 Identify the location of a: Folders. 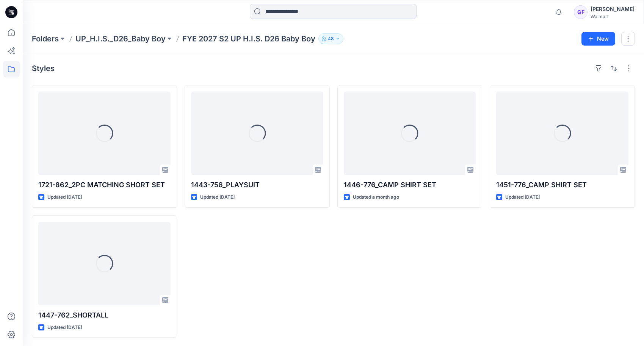
(45, 39).